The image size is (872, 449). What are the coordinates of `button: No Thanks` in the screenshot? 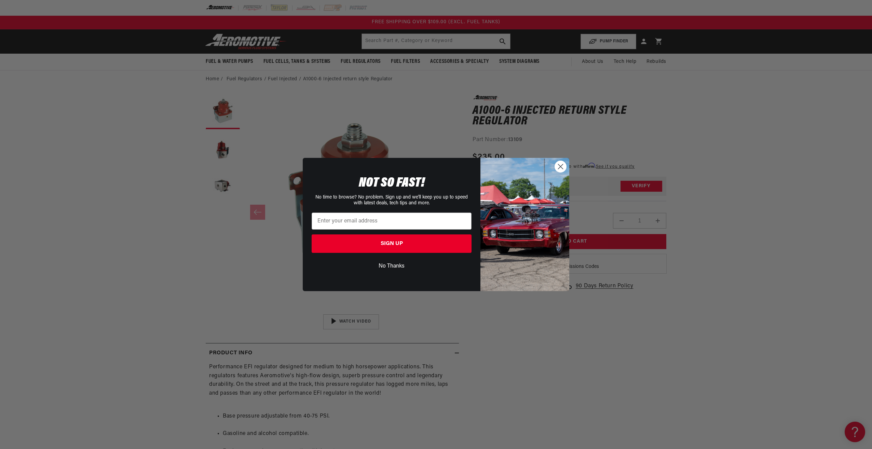 It's located at (392, 266).